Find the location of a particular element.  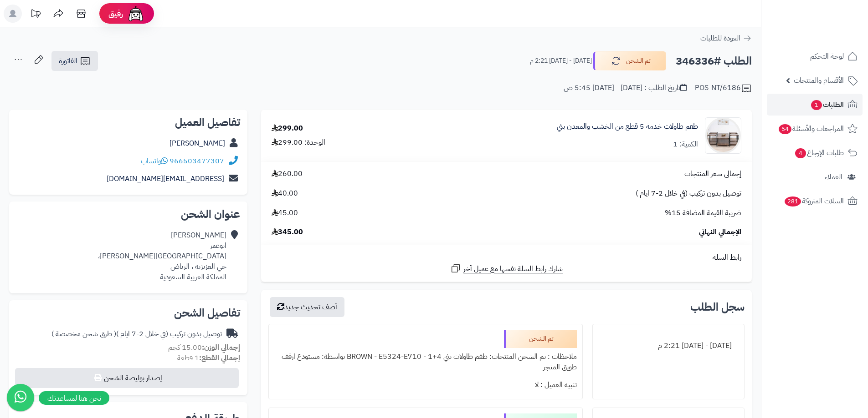

span: ( طرق شحن مخصصة ) is located at coordinates (84, 334).